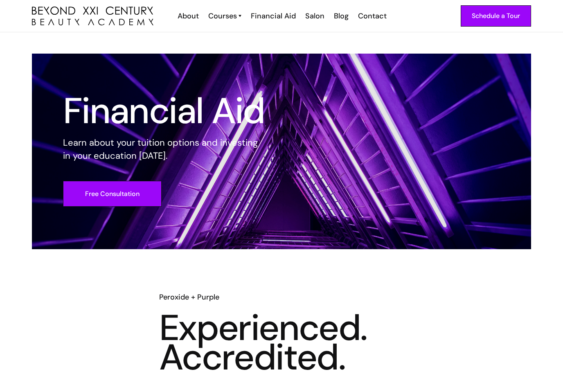  What do you see at coordinates (272, 16) in the screenshot?
I see `a: Financial Aid` at bounding box center [272, 16].